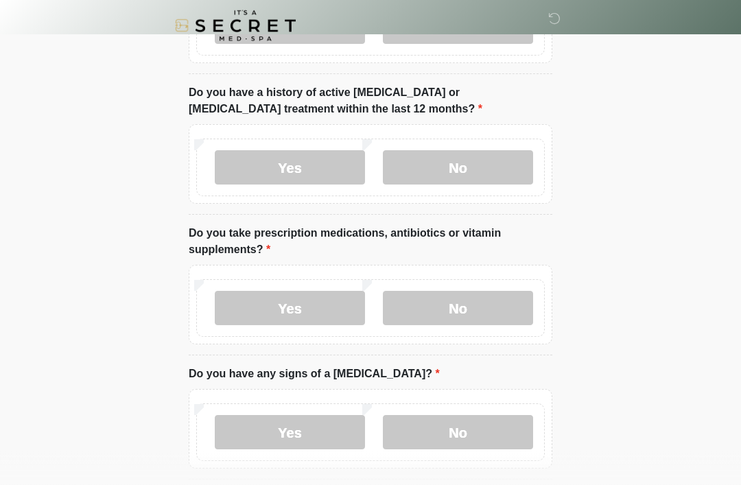  Describe the element at coordinates (235, 25) in the screenshot. I see `img: It's A Secret Med Spa Logo` at that location.